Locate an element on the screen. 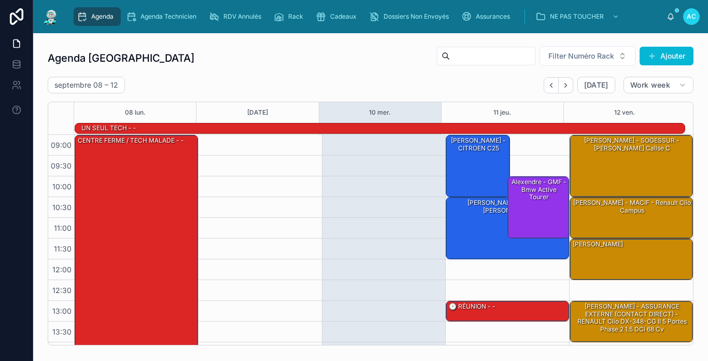 The height and width of the screenshot is (361, 708). span: AC is located at coordinates (692, 17).